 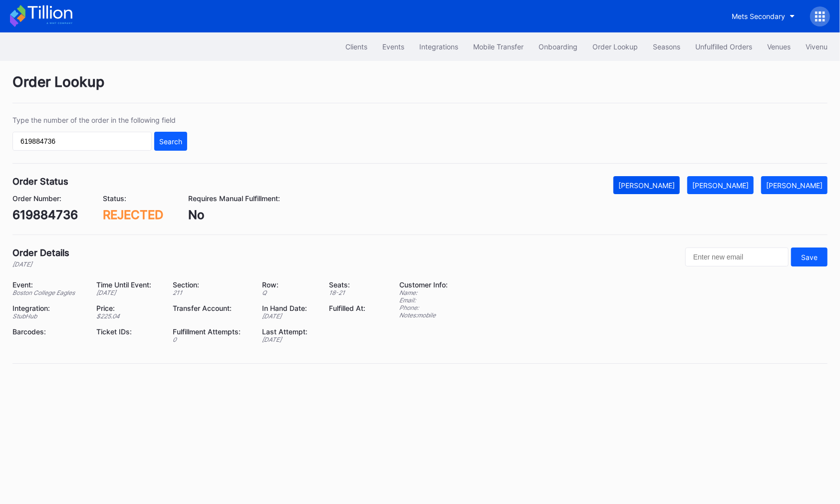 What do you see at coordinates (133, 199) in the screenshot?
I see `div: Status:` at bounding box center [133, 199].